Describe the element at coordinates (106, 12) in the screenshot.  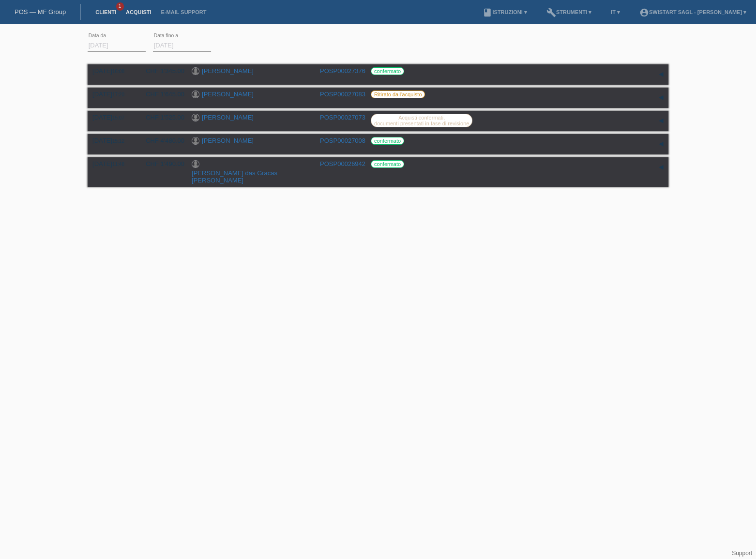
I see `a: Clienti` at that location.